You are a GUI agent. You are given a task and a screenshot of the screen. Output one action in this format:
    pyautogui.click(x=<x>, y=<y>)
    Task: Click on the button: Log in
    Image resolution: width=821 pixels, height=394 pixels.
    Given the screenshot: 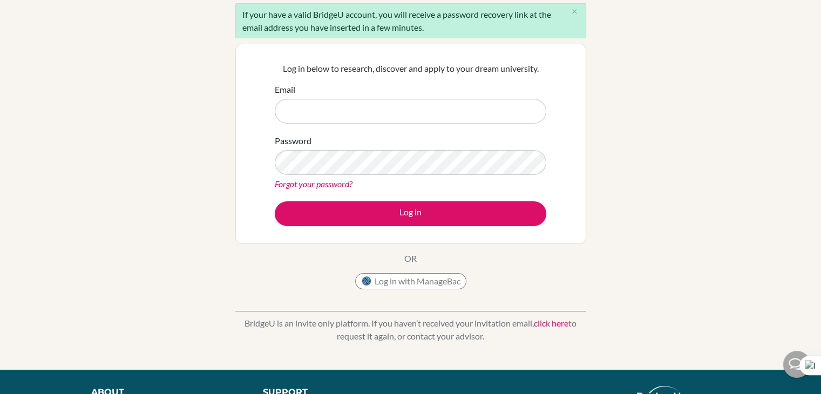 What is the action you would take?
    pyautogui.click(x=410, y=214)
    